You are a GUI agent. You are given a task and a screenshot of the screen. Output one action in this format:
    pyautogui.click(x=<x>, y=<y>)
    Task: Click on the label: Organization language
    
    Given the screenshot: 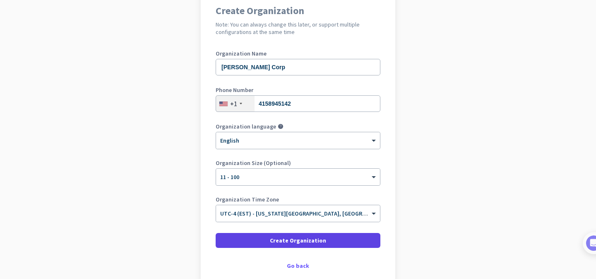 What is the action you would take?
    pyautogui.click(x=246, y=126)
    